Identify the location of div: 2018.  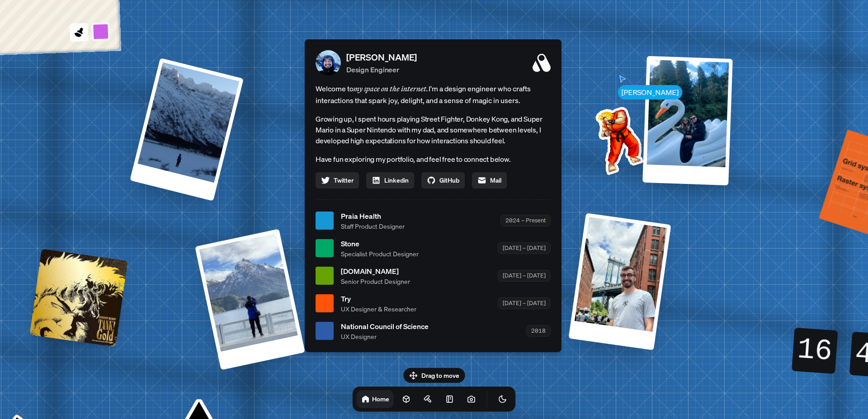
(538, 331).